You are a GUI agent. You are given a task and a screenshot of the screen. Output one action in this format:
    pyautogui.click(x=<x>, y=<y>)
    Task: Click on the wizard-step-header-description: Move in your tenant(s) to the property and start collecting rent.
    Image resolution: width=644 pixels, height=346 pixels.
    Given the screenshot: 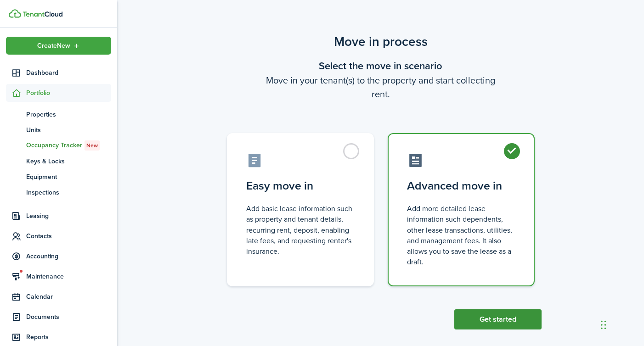 What is the action you would take?
    pyautogui.click(x=381, y=87)
    